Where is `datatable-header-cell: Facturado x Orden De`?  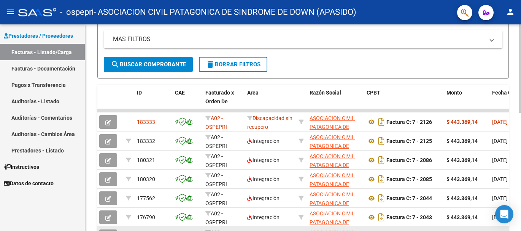 datatable-header-cell: Facturado x Orden De is located at coordinates (223, 101).